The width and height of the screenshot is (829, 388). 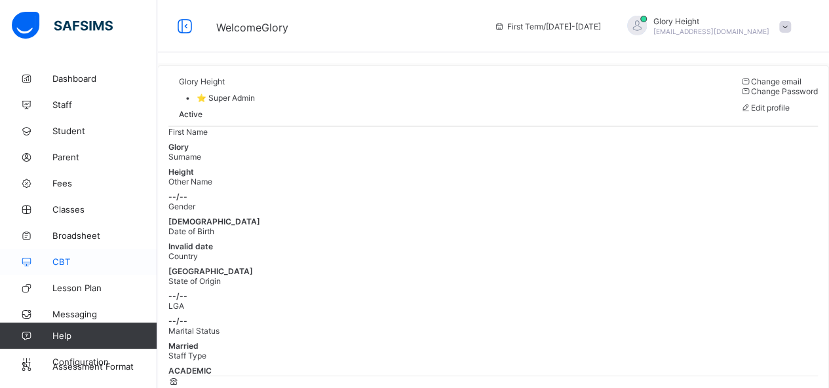 I want to click on span: Edit profile, so click(x=770, y=107).